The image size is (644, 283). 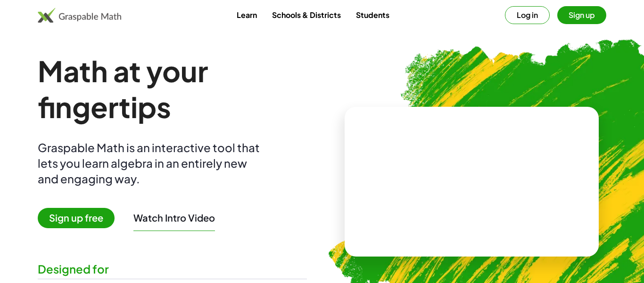 What do you see at coordinates (174, 218) in the screenshot?
I see `button: Watch Intro Video` at bounding box center [174, 218].